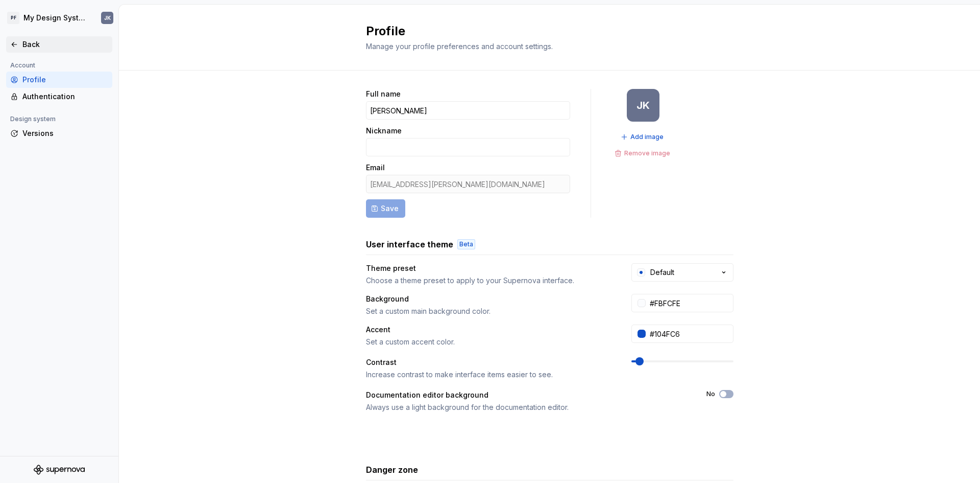 Image resolution: width=980 pixels, height=483 pixels. Describe the element at coordinates (392, 470) in the screenshot. I see `h3: Danger zone` at that location.